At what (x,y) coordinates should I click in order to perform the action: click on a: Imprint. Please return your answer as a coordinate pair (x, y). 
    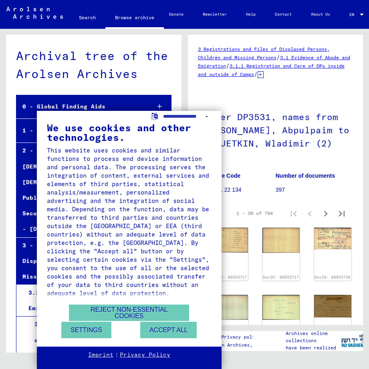
    Looking at the image, I should click on (101, 355).